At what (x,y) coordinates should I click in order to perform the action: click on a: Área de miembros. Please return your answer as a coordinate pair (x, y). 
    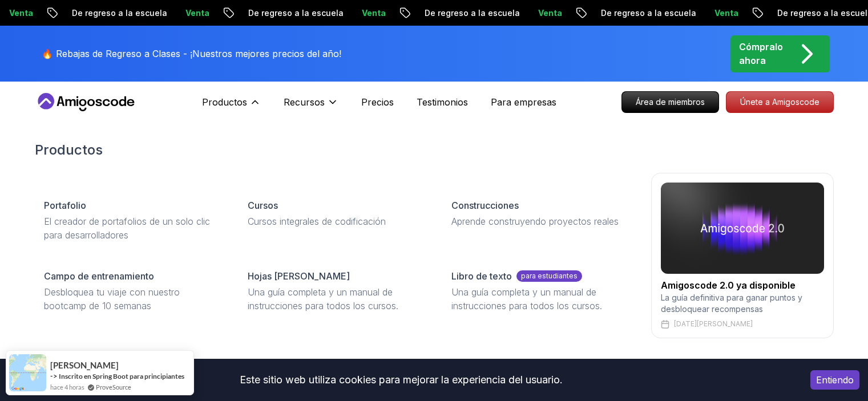
    Looking at the image, I should click on (670, 102).